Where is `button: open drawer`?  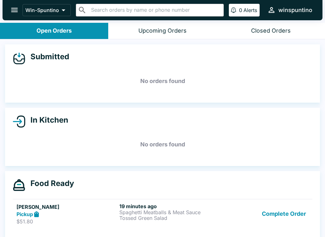 button: open drawer is located at coordinates (14, 10).